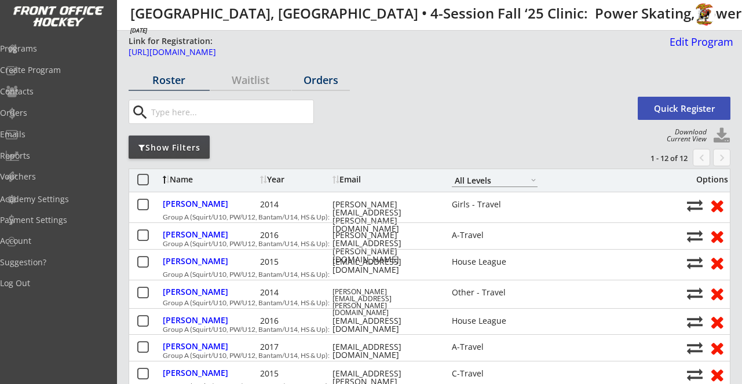  What do you see at coordinates (699, 46) in the screenshot?
I see `a: Edit Program` at bounding box center [699, 46].